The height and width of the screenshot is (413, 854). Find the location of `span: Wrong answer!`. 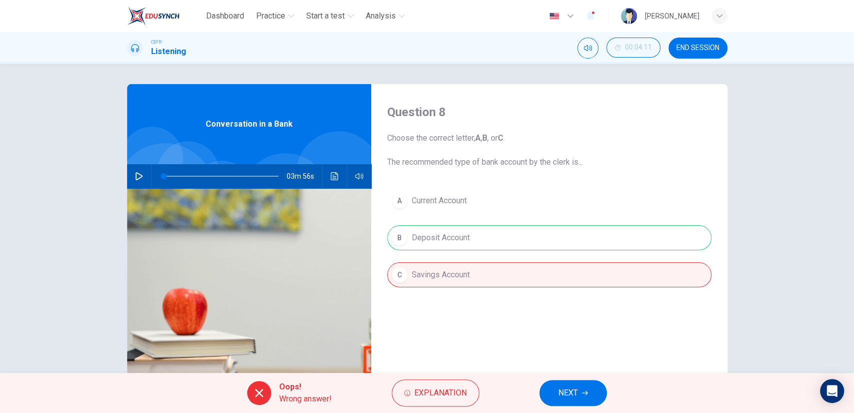

span: Wrong answer! is located at coordinates (305, 399).